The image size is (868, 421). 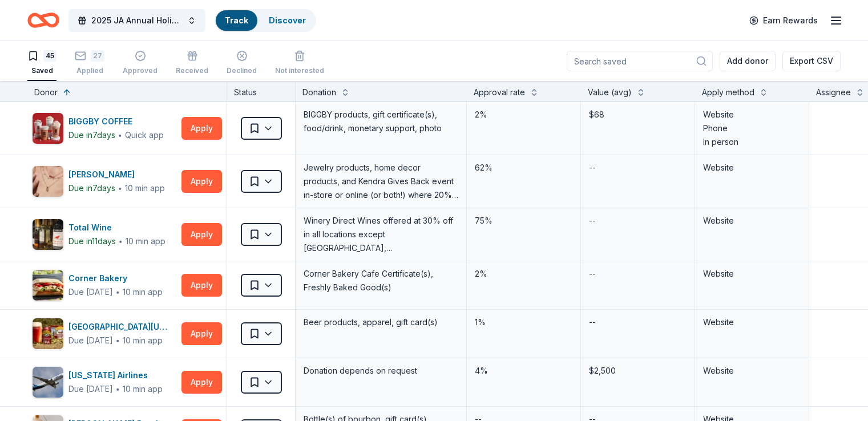 What do you see at coordinates (104, 234) in the screenshot?
I see `button: Image for Total WineTotal WineDue in11days∙10 min app` at bounding box center [104, 234].